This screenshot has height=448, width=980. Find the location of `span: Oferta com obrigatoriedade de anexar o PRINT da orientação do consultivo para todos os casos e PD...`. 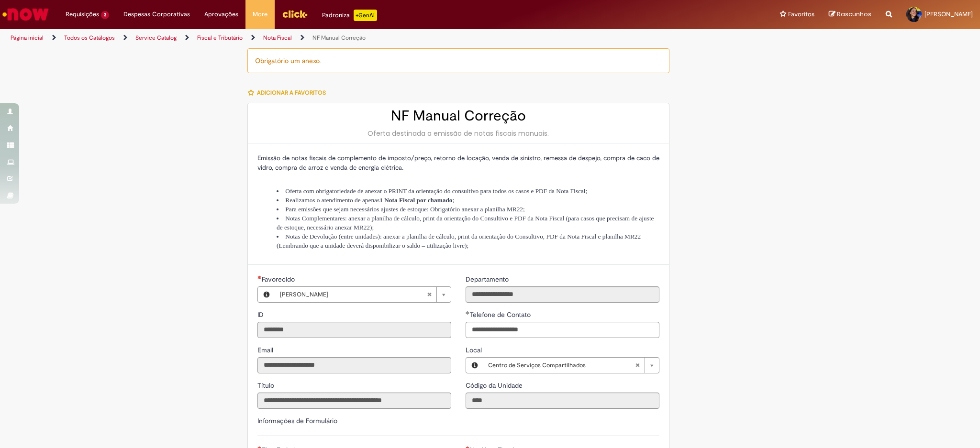

span: Oferta com obrigatoriedade de anexar o PRINT da orientação do consultivo para todos os casos e PD... is located at coordinates (436, 191).